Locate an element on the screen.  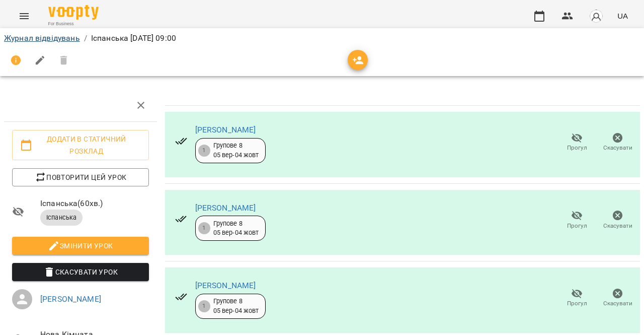
button: Скасувати Урок is located at coordinates (80, 272).